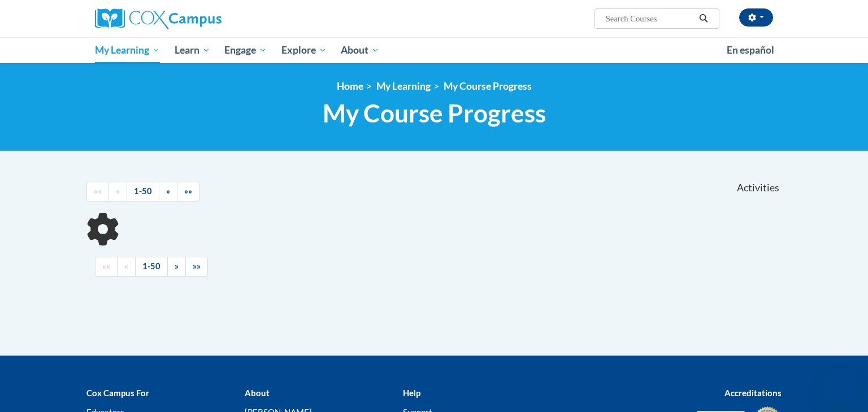  I want to click on a: Engage, so click(245, 50).